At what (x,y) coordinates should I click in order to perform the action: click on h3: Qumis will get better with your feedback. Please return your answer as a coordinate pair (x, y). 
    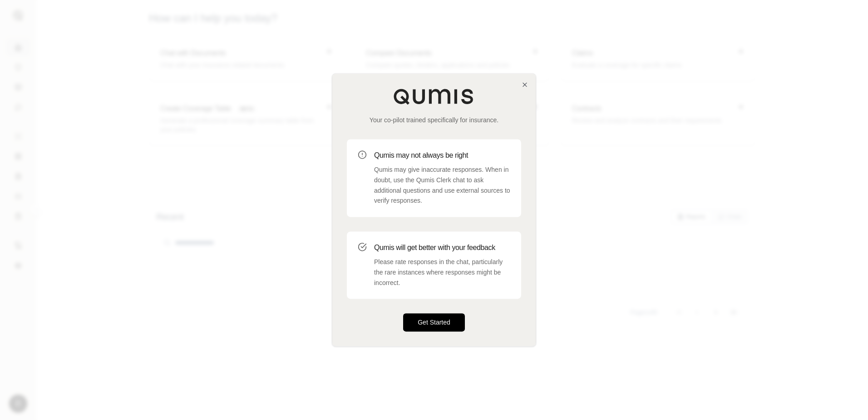
    Looking at the image, I should click on (442, 248).